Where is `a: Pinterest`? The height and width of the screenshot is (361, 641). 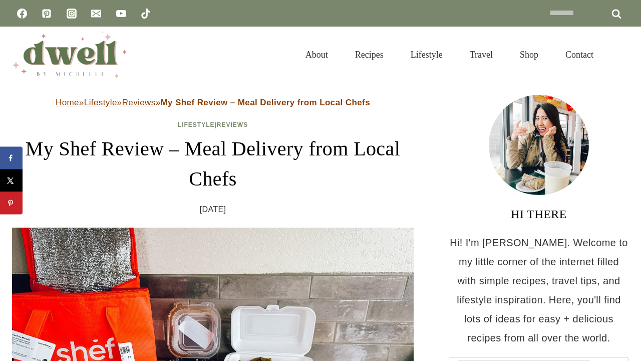 a: Pinterest is located at coordinates (47, 14).